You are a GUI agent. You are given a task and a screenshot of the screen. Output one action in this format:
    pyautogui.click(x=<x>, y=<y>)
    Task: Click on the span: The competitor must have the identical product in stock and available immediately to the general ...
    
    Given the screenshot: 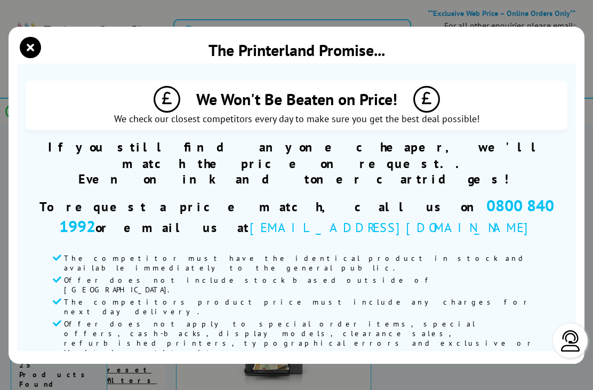 What is the action you would take?
    pyautogui.click(x=302, y=263)
    